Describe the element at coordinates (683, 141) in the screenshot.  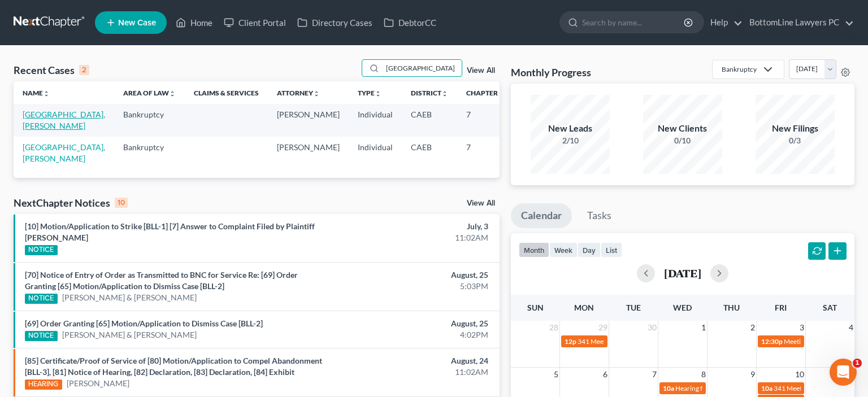
I see `div: 0/10` at that location.